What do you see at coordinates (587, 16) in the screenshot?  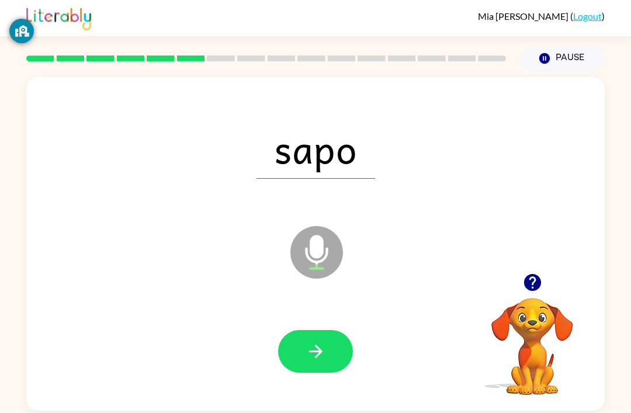 I see `a: Logout` at bounding box center [587, 16].